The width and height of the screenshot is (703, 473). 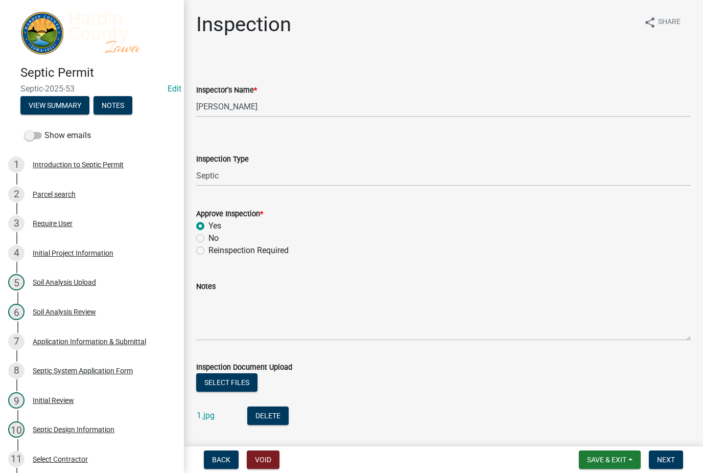 What do you see at coordinates (16, 429) in the screenshot?
I see `div: 10` at bounding box center [16, 429].